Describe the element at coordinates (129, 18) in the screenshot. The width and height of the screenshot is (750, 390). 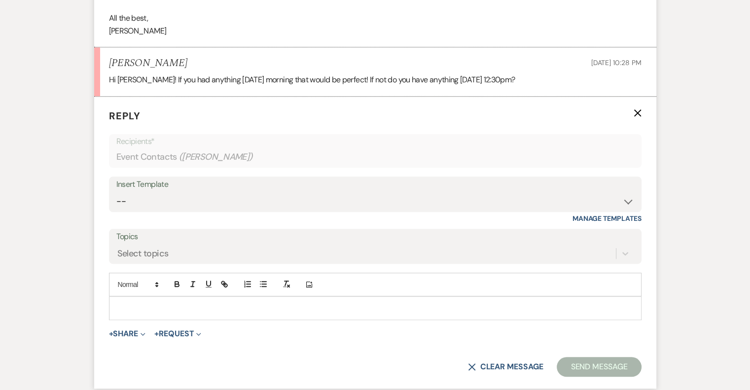
I see `span: All the best,` at that location.